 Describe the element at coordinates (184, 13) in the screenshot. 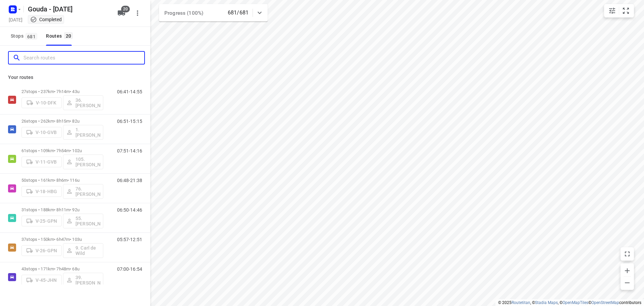

I see `span: Progress (100%)` at that location.